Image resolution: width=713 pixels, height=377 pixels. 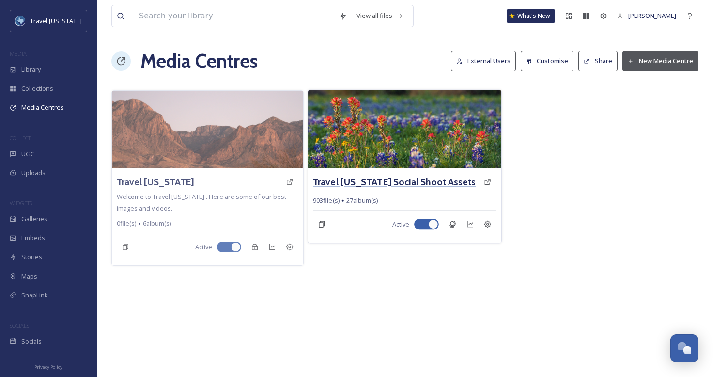 What do you see at coordinates (326, 200) in the screenshot?
I see `span: 903 file(s)` at bounding box center [326, 200].